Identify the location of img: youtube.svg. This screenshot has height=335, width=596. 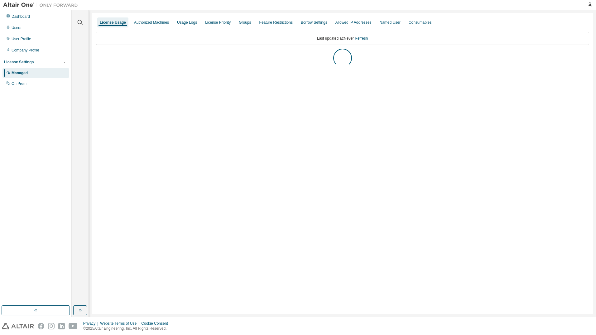
(73, 326).